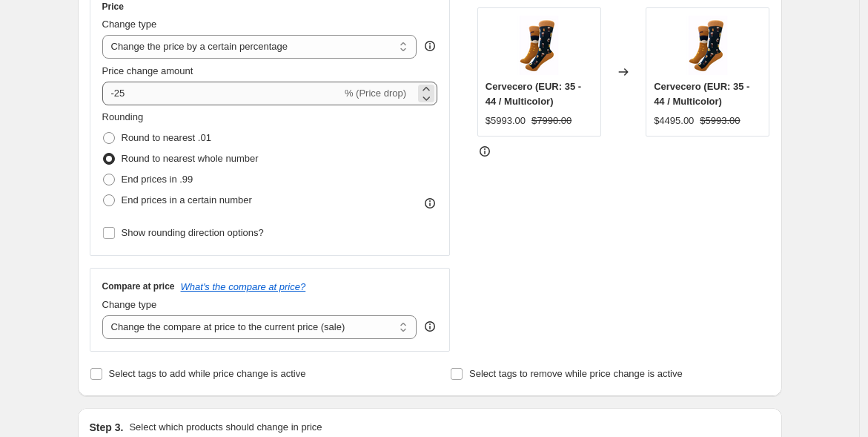 The image size is (868, 437). I want to click on div: $5993.00, so click(506, 120).